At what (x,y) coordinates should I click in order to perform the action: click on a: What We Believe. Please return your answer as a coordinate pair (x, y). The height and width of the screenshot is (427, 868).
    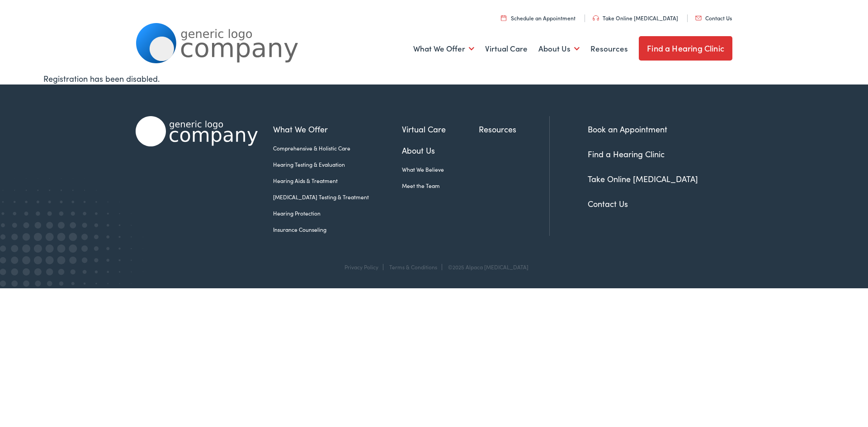
    Looking at the image, I should click on (441, 170).